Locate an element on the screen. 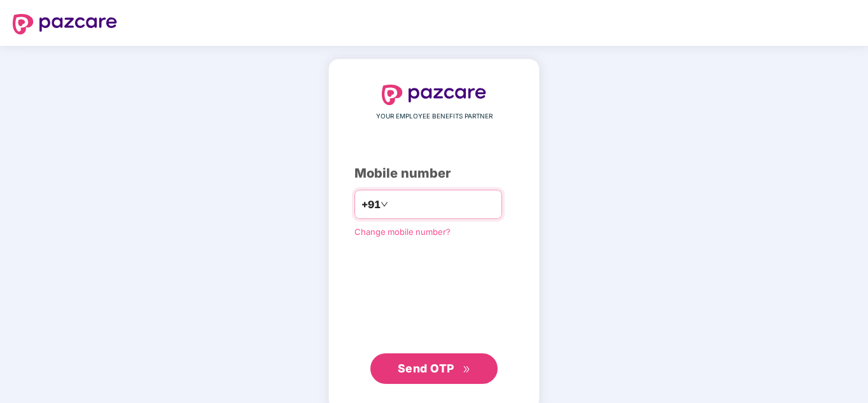 The image size is (868, 403). a: Change mobile number? is located at coordinates (402, 232).